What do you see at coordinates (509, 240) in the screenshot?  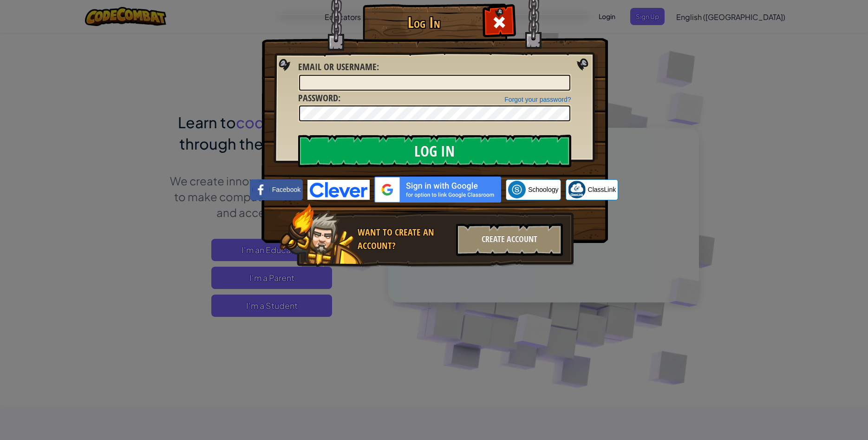 I see `div: Create Account` at bounding box center [509, 240].